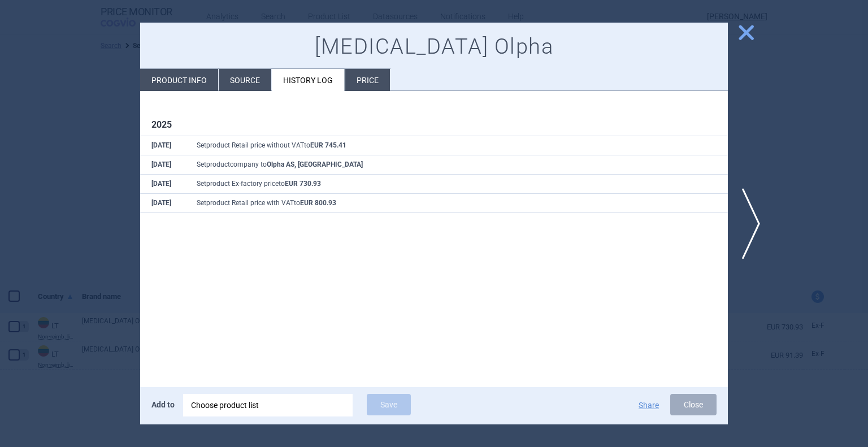 The image size is (868, 447). Describe the element at coordinates (329, 146) in the screenshot. I see `strong: EUR 745.41` at that location.